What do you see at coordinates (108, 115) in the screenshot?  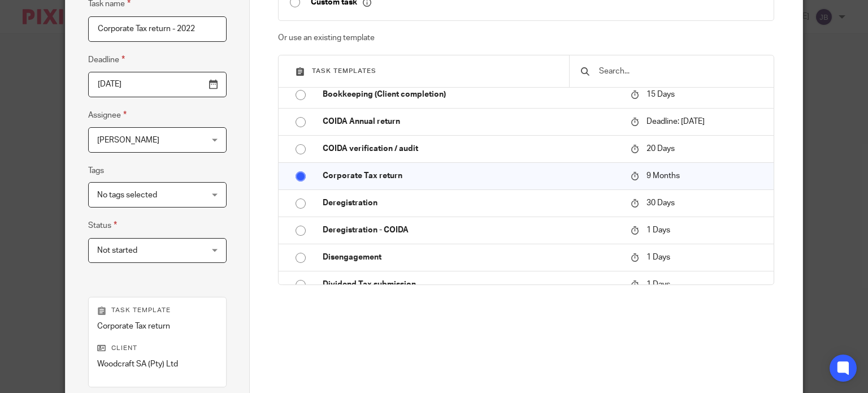 I see `label: Assignee` at bounding box center [108, 115].